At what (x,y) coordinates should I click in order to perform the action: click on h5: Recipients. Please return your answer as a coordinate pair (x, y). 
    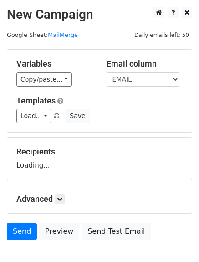
    Looking at the image, I should click on (99, 152).